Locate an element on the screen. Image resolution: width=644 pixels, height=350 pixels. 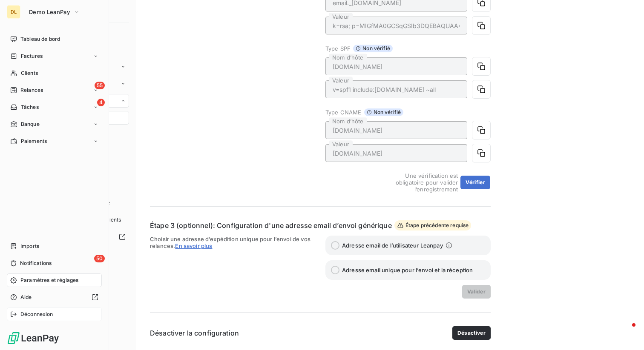
a: Paiements is located at coordinates (54, 141).